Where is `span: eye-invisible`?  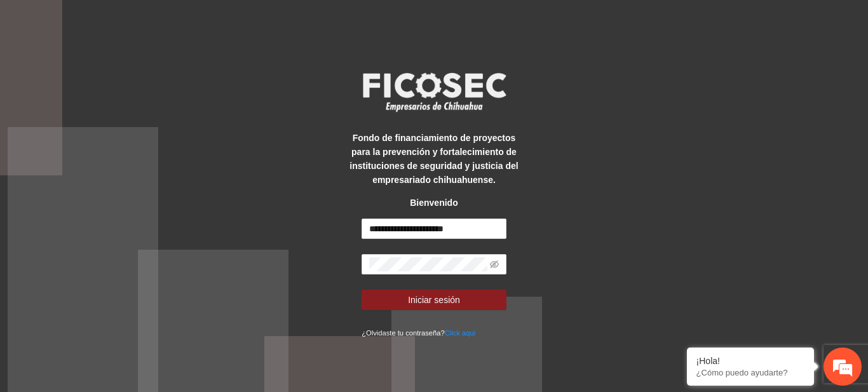 span: eye-invisible is located at coordinates (495, 264).